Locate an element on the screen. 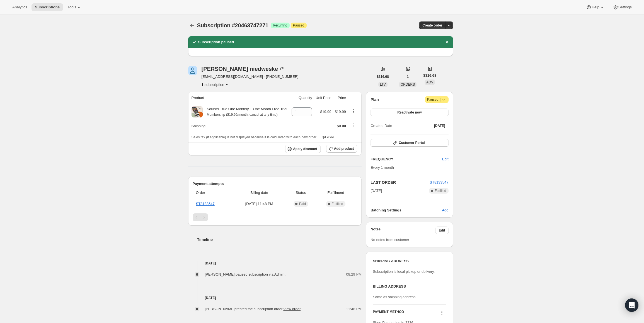  h2: Subscription paused. is located at coordinates (216, 42).